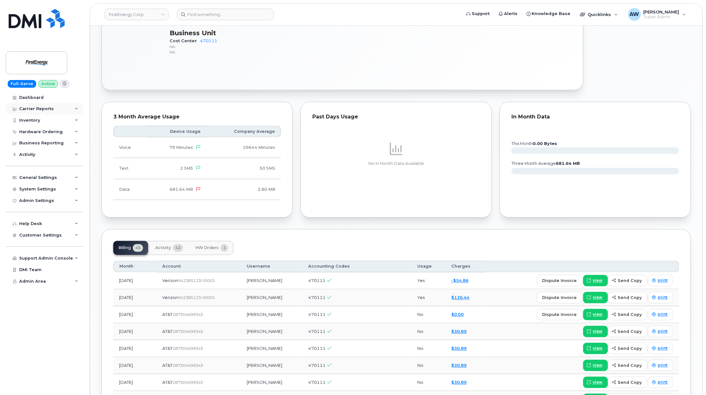 The width and height of the screenshot is (706, 395). I want to click on span: 79 Minutes, so click(182, 147).